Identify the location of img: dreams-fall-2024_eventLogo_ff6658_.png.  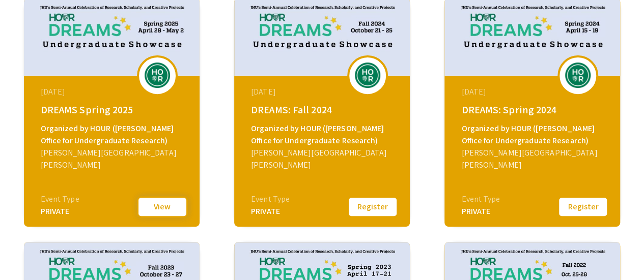
(367, 75).